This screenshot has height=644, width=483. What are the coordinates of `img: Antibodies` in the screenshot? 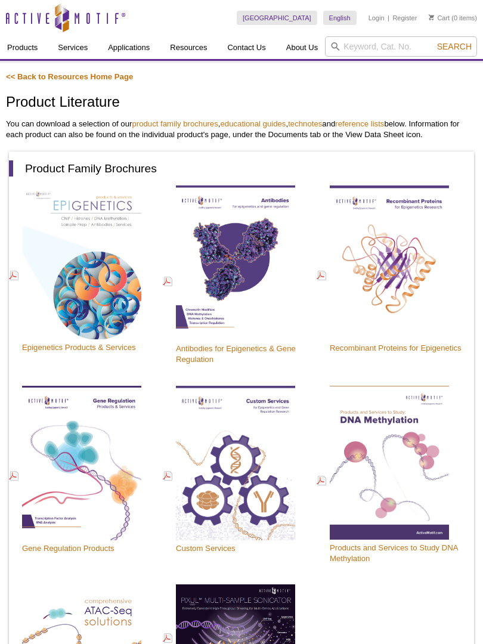 It's located at (235, 263).